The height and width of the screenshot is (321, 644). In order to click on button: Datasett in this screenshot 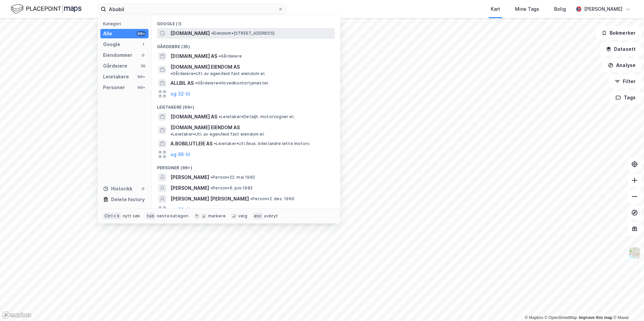, I will do `click(621, 49)`.